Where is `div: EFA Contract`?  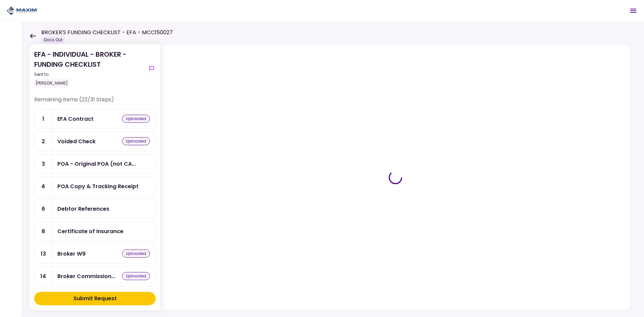
div: EFA Contract is located at coordinates (75, 119).